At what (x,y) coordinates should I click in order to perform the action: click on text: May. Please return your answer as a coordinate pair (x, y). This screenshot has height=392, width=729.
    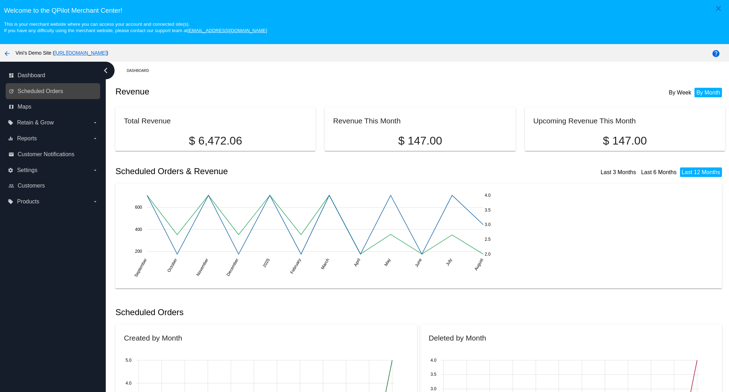
    Looking at the image, I should click on (387, 262).